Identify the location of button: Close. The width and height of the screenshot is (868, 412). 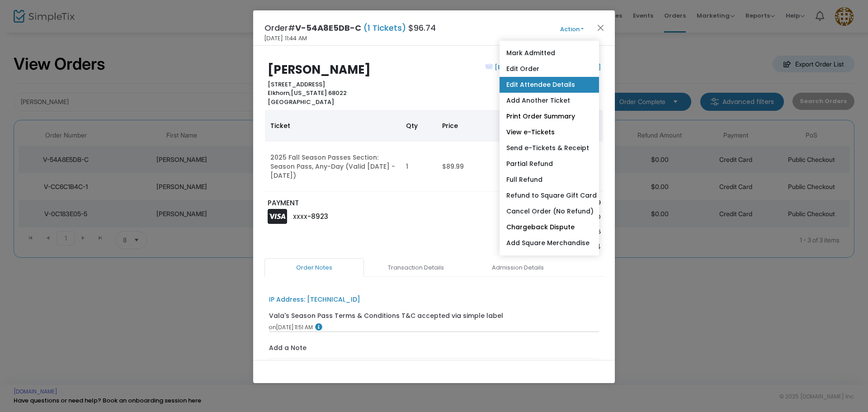
(601, 27).